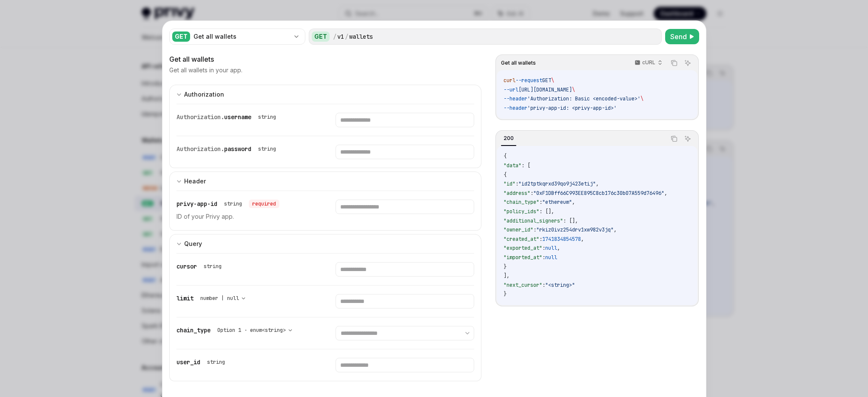 The image size is (868, 397). What do you see at coordinates (521, 212) in the screenshot?
I see `span: "policy_ids"` at bounding box center [521, 212].